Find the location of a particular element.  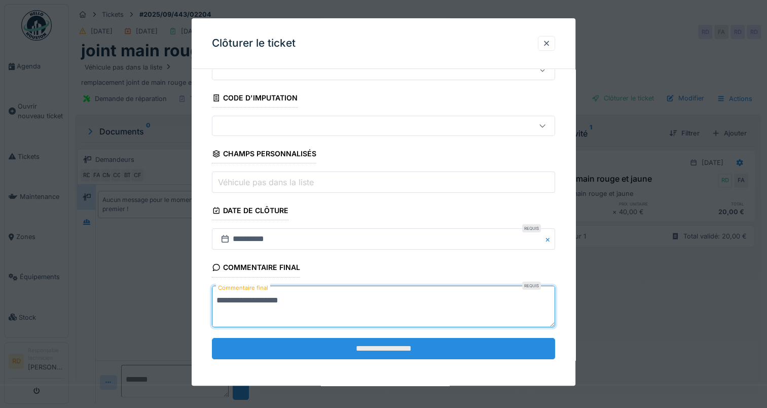

label: Commentaire final is located at coordinates (243, 288).